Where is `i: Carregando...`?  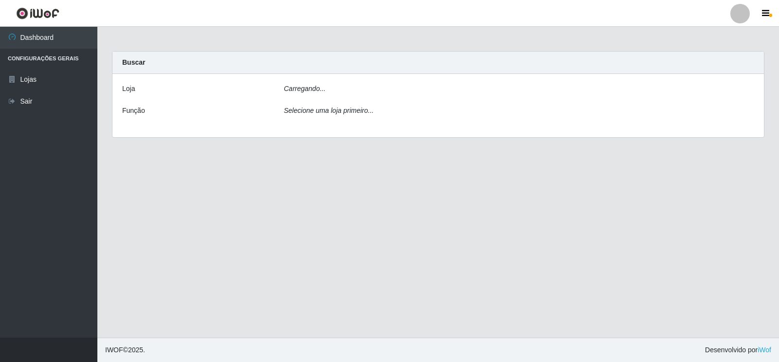
i: Carregando... is located at coordinates (305, 89).